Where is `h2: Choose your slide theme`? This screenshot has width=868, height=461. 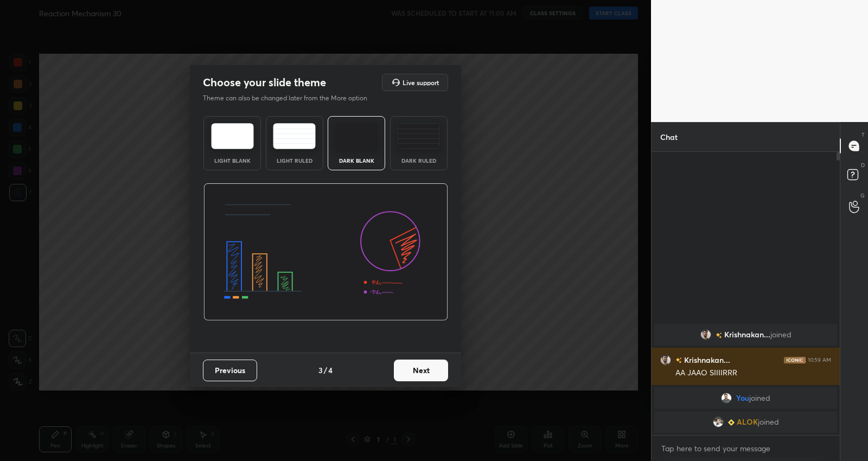
h2: Choose your slide theme is located at coordinates (264, 83).